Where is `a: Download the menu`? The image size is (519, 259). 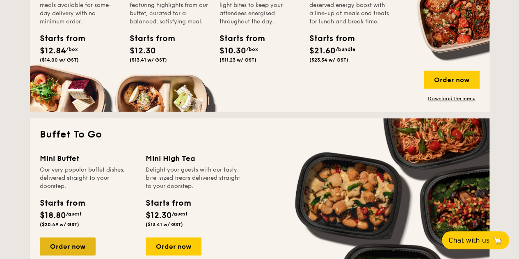 a: Download the menu is located at coordinates (452, 99).